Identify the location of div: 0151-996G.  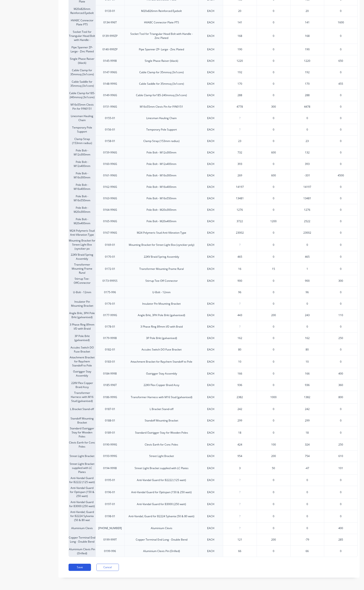
(110, 107).